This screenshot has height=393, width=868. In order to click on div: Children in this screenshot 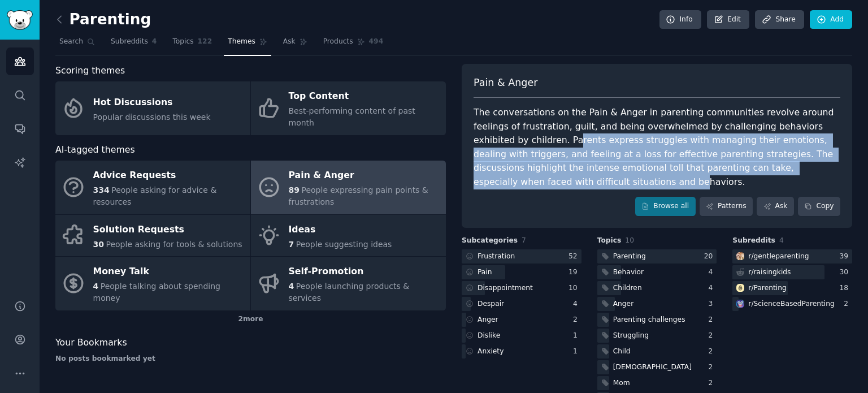, I will do `click(627, 288)`.